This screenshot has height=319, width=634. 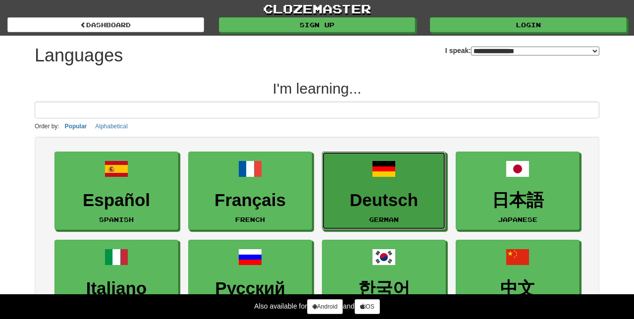 What do you see at coordinates (76, 126) in the screenshot?
I see `button: Popular` at bounding box center [76, 126].